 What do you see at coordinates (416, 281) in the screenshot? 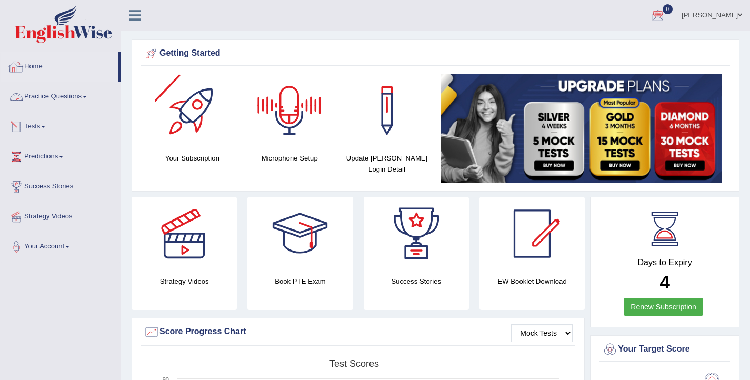
I see `h4: Success Stories` at bounding box center [416, 281].